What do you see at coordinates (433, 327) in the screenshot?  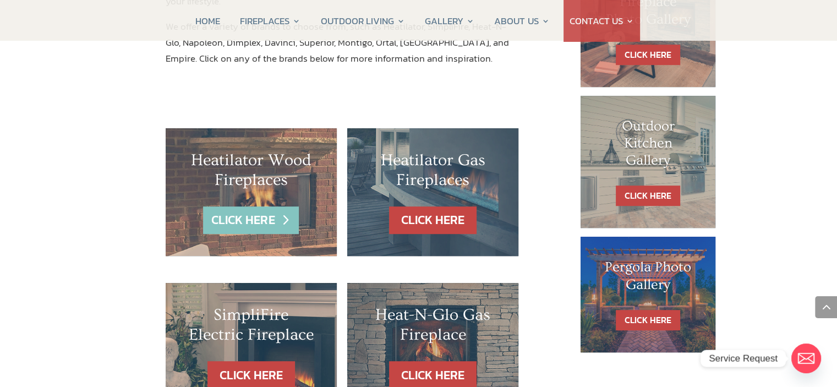 I see `h2: Heat-N-Glo Gas Fireplace` at bounding box center [433, 327].